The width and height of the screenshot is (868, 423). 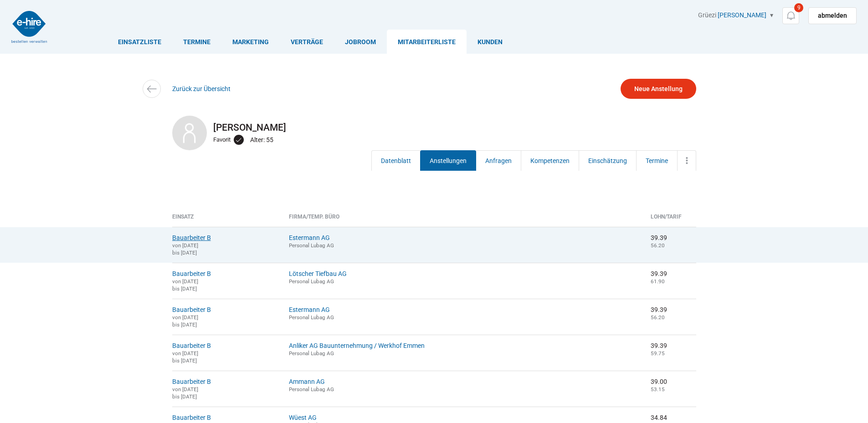 I want to click on span: 9, so click(x=799, y=8).